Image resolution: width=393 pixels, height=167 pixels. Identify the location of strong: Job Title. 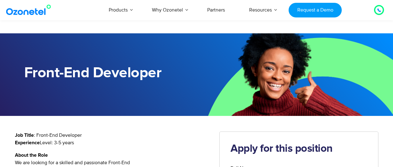
(24, 135).